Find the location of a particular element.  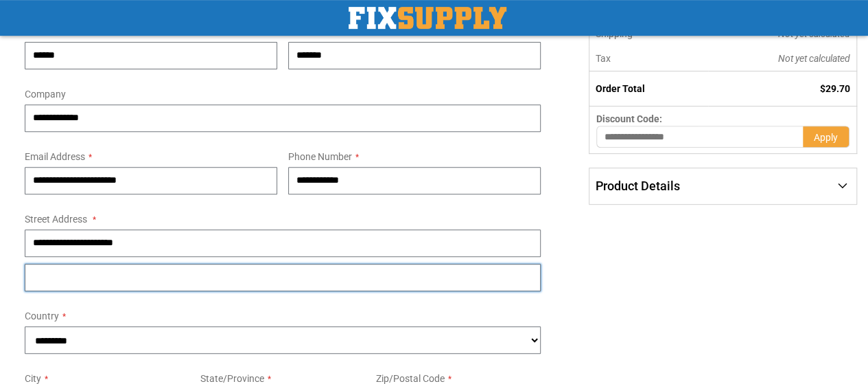

span: Email Address is located at coordinates (55, 157).